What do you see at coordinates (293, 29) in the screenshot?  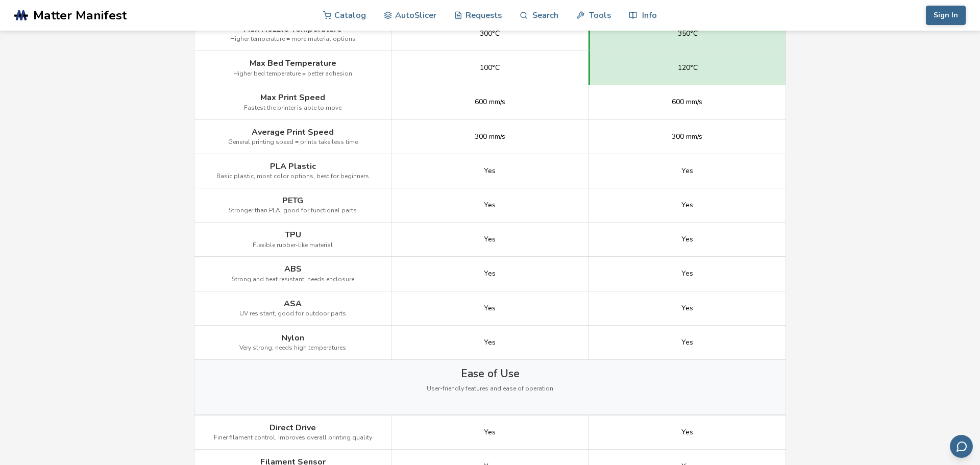 I see `span: Max Nozzle Temperature` at bounding box center [293, 29].